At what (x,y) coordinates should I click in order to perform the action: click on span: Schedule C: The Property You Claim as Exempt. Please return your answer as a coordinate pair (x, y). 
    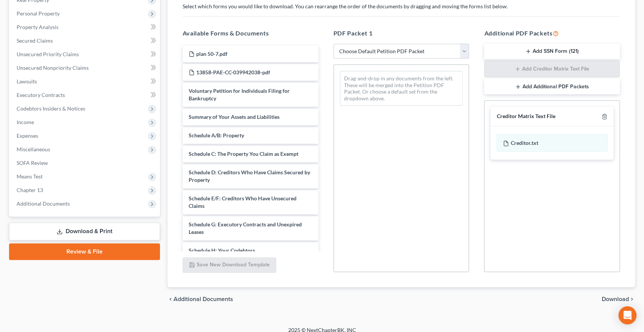
    Looking at the image, I should click on (243, 153).